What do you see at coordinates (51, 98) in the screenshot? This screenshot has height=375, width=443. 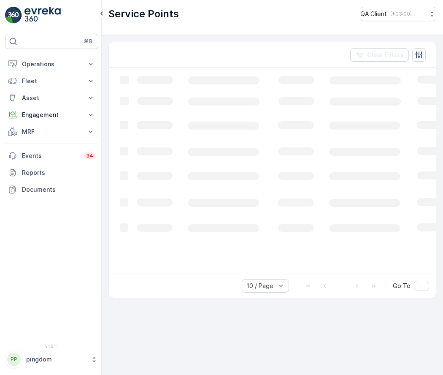 I see `button: Asset` at bounding box center [51, 98].